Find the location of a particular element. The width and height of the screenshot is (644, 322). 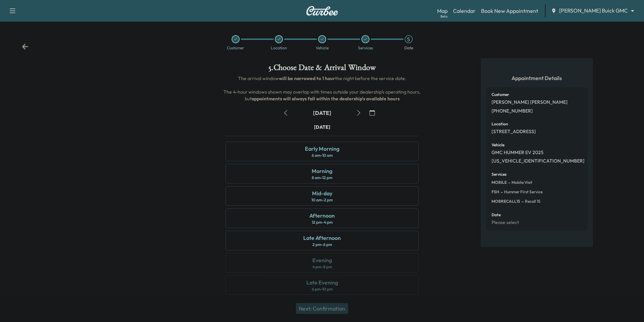

b: appointments will always fall within the dealership's available hours is located at coordinates (326, 99).